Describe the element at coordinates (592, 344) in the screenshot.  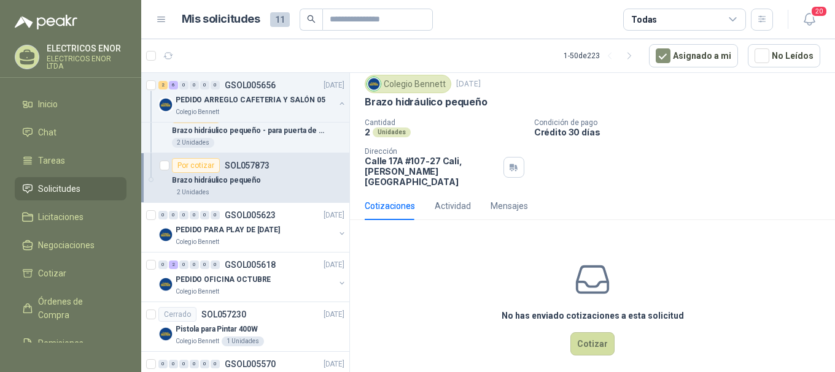
I see `button: Cotizar` at that location.